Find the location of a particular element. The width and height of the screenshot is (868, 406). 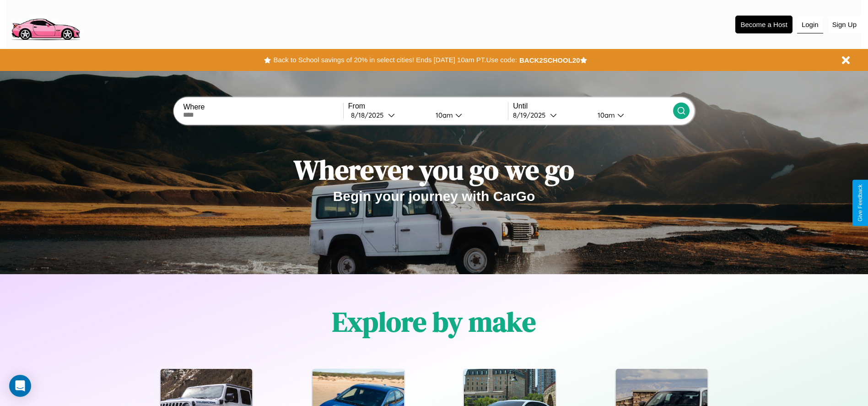

label: Where is located at coordinates (262, 107).